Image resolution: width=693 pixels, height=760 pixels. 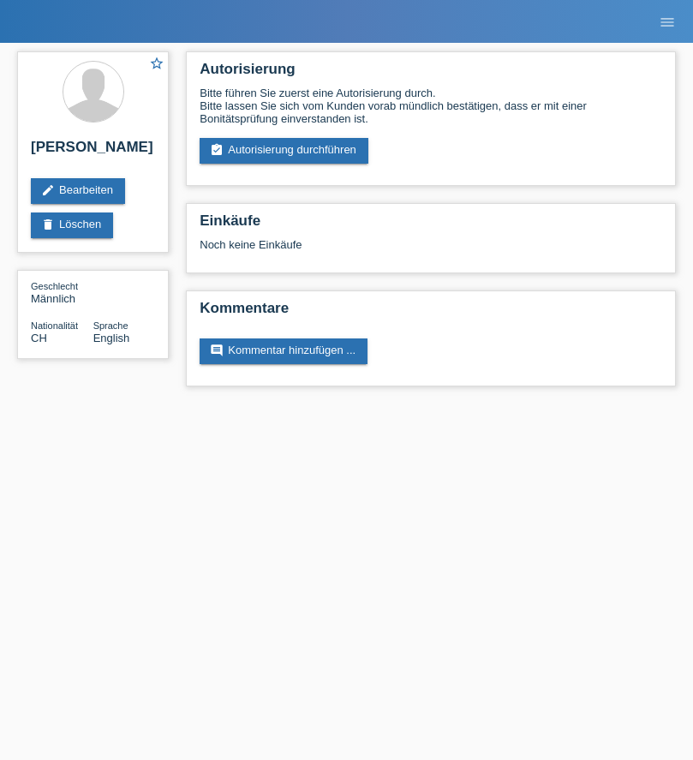 What do you see at coordinates (78, 191) in the screenshot?
I see `a: editBearbeiten` at bounding box center [78, 191].